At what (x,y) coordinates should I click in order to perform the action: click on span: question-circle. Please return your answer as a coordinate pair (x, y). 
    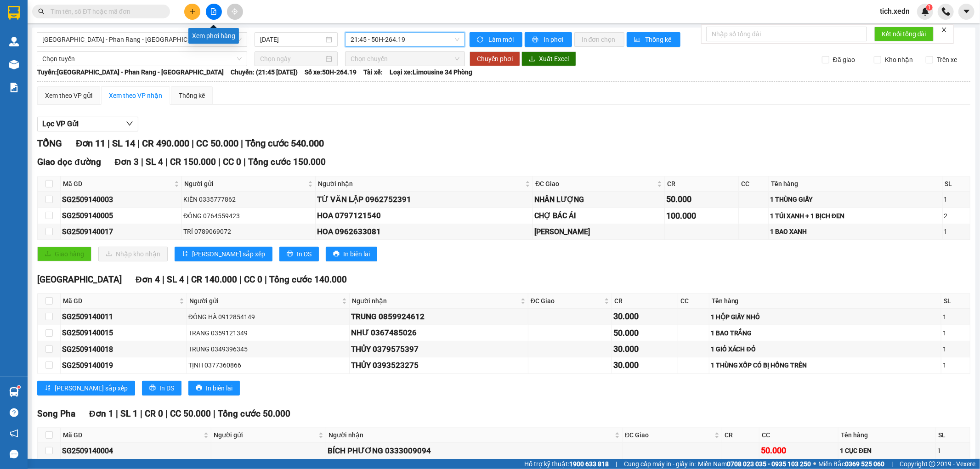
    Looking at the image, I should click on (14, 412).